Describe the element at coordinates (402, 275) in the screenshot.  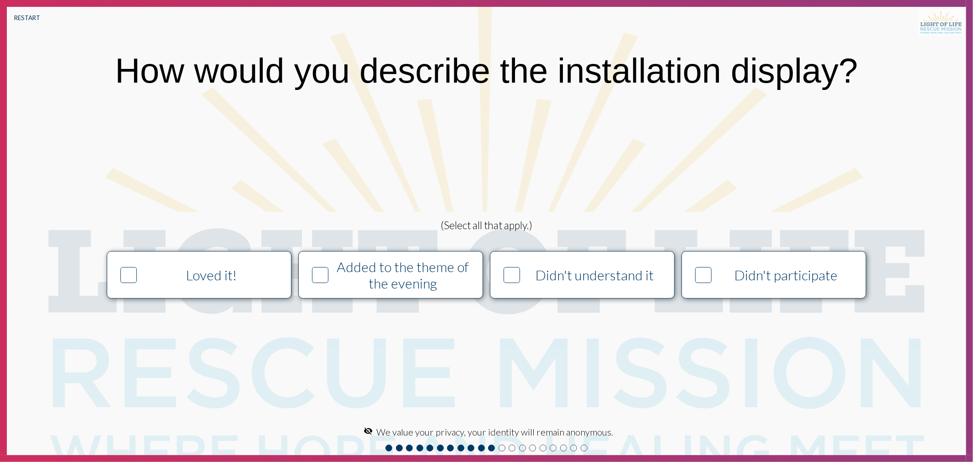
I see `div: Added to the theme of the evening` at that location.